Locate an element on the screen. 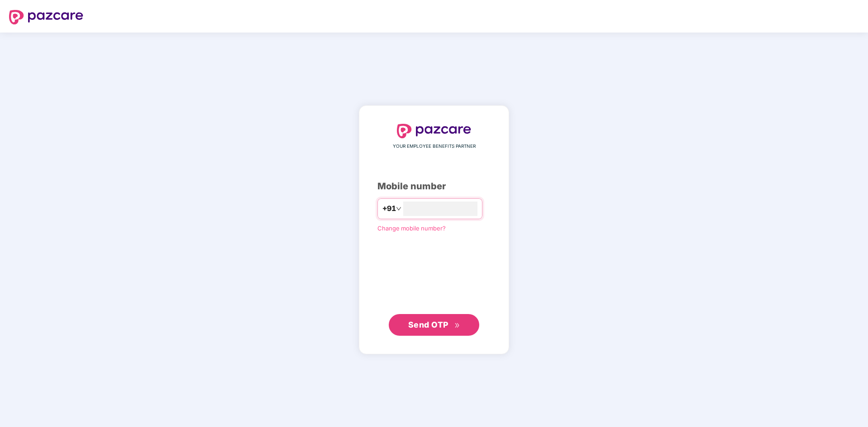 The image size is (868, 427). span: down is located at coordinates (398, 209).